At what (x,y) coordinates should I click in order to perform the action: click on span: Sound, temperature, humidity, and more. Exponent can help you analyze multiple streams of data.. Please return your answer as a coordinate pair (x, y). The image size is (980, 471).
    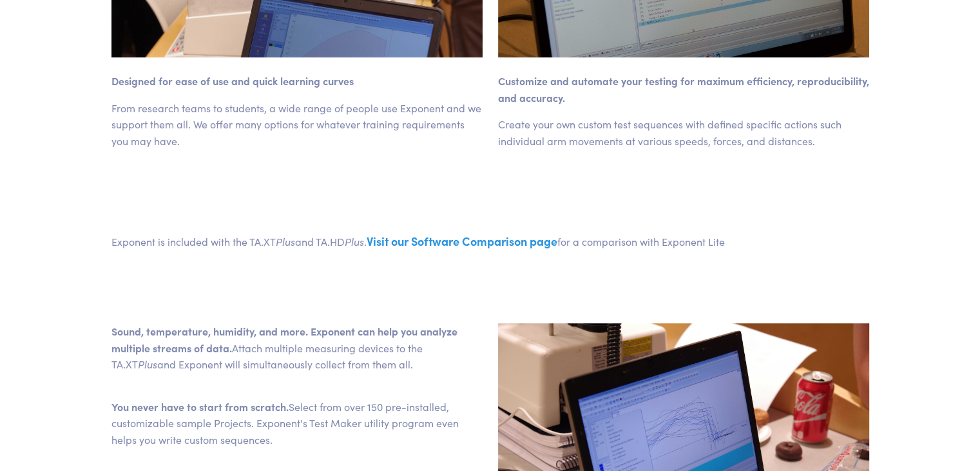
    Looking at the image, I should click on (284, 339).